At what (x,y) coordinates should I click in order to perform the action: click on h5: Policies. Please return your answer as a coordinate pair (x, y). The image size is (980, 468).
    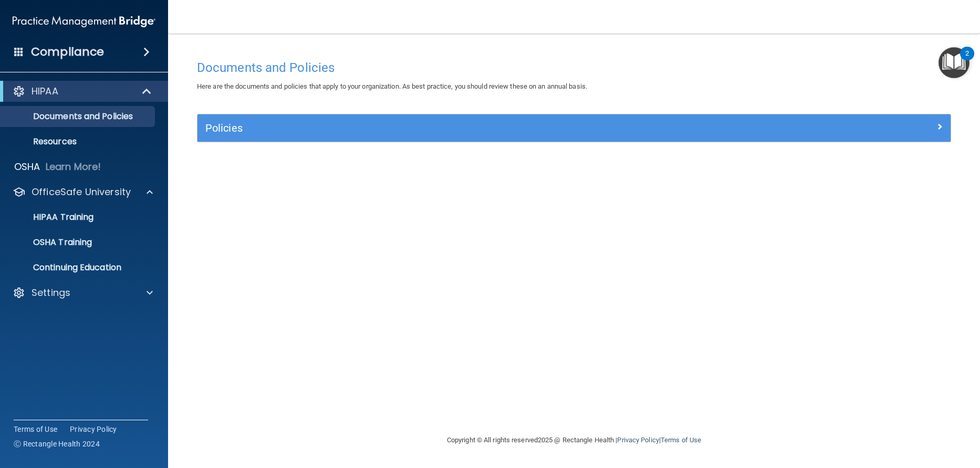
    Looking at the image, I should click on (480, 128).